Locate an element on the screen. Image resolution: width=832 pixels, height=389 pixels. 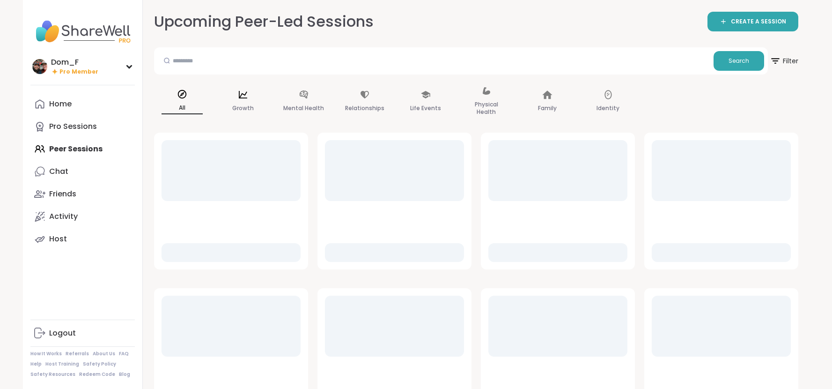
a: Logout is located at coordinates (82, 333).